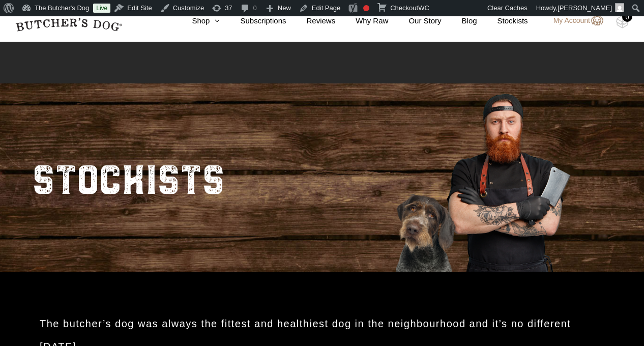  What do you see at coordinates (128, 178) in the screenshot?
I see `h2: STOCKISTS` at bounding box center [128, 178].